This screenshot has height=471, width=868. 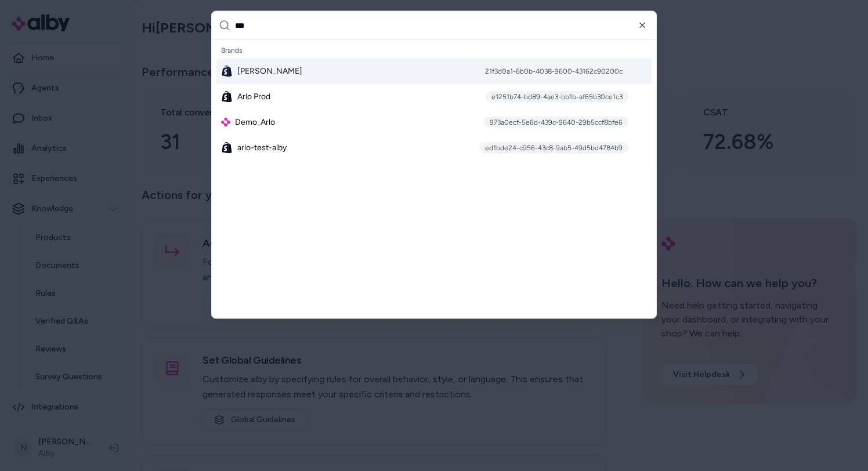 I want to click on div: ed1bde24-c956-43c8-9ab5-49d5bd4784b9, so click(x=553, y=148).